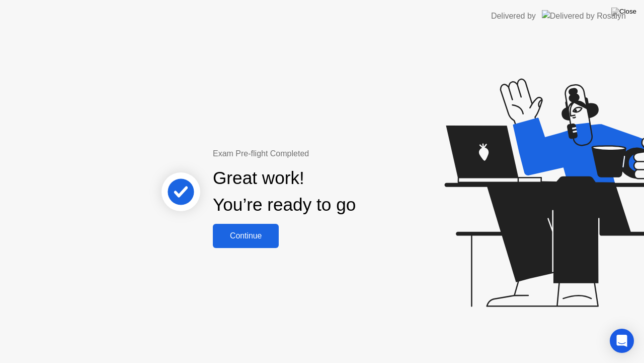 This screenshot has height=363, width=644. I want to click on img: Delivered by Rosalyn, so click(584, 16).